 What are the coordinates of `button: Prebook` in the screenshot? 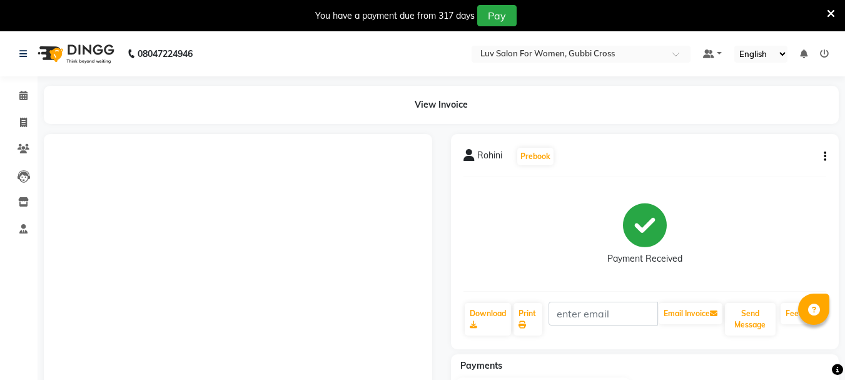 It's located at (535, 156).